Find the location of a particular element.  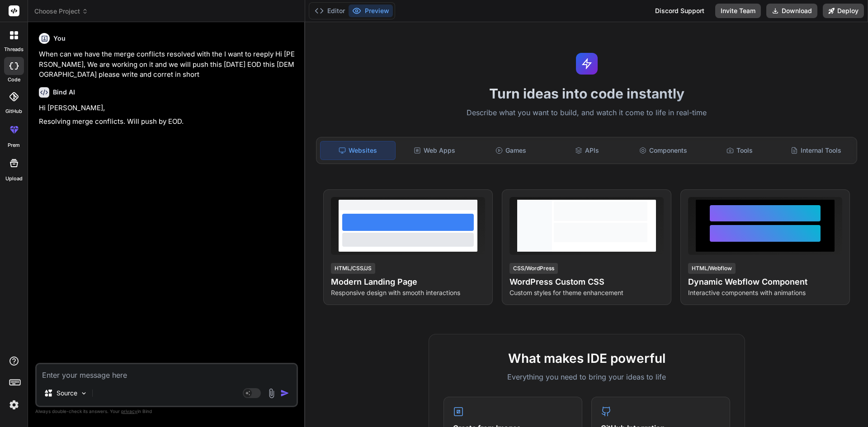

label: prem is located at coordinates (13, 145).